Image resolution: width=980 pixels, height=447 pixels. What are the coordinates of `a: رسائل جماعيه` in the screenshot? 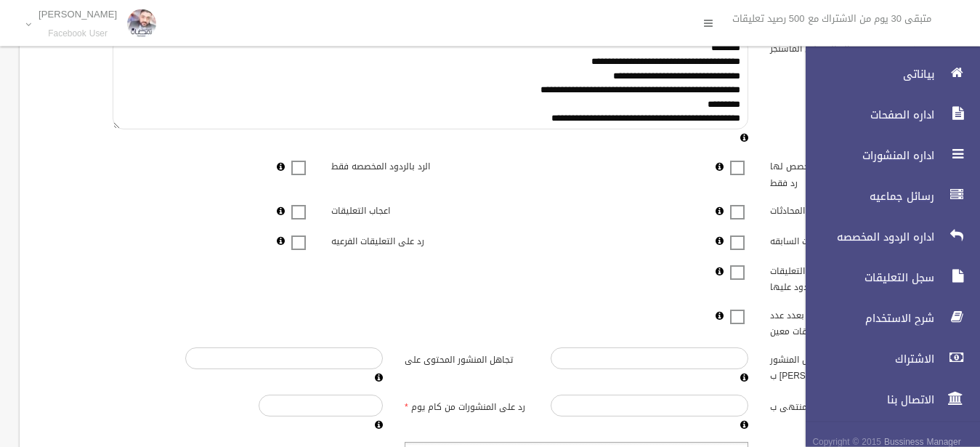 It's located at (886, 196).